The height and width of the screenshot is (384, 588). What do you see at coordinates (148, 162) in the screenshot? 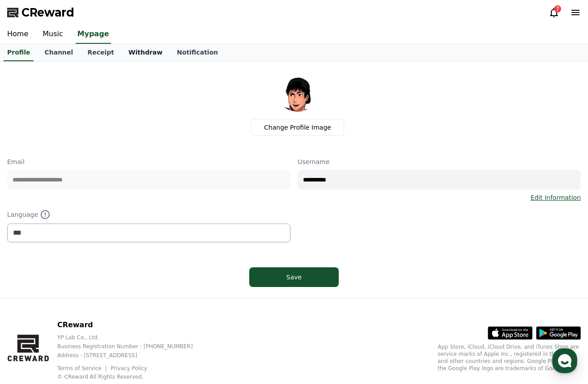
I see `p: Email` at bounding box center [148, 162].